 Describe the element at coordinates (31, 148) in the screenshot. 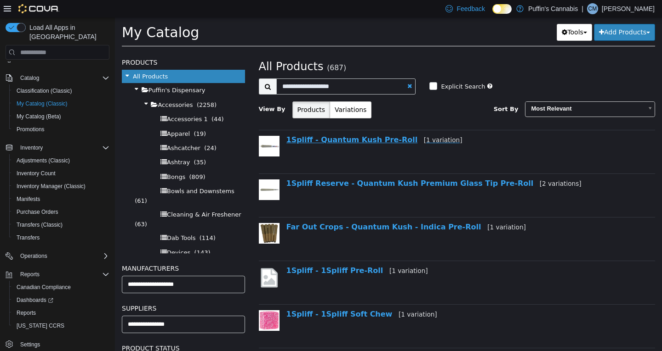

I see `span: Inventory` at that location.